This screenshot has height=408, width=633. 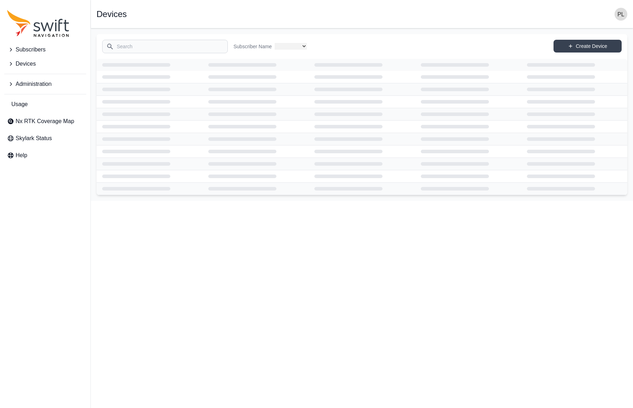 I want to click on button: Subscribers, so click(x=45, y=50).